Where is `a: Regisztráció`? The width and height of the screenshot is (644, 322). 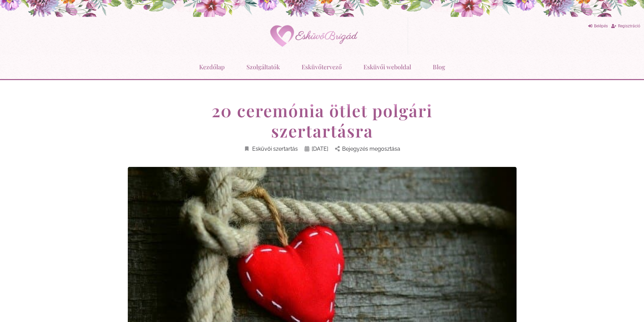 a: Regisztráció is located at coordinates (626, 26).